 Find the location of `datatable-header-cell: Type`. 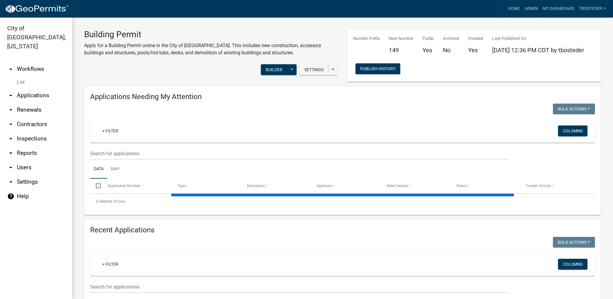

datatable-header-cell: Type is located at coordinates (206, 186).